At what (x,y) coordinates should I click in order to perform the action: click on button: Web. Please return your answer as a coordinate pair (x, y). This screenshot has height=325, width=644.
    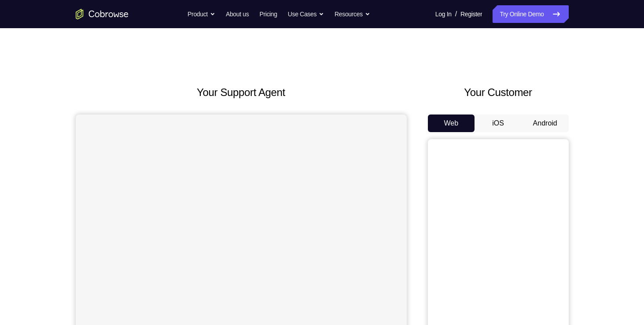
    Looking at the image, I should click on (451, 124).